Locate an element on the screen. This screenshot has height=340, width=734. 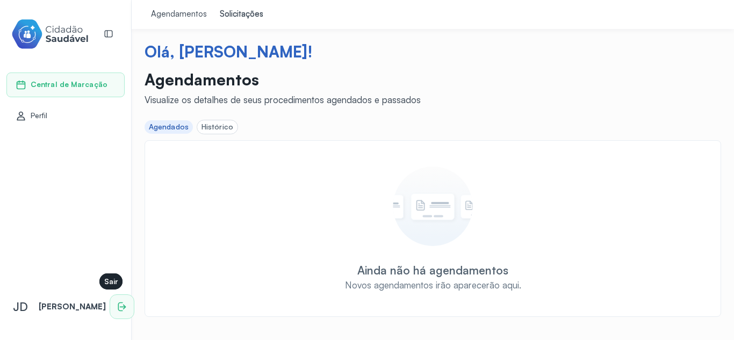
div: Ainda não há agendamentos is located at coordinates (433, 270).